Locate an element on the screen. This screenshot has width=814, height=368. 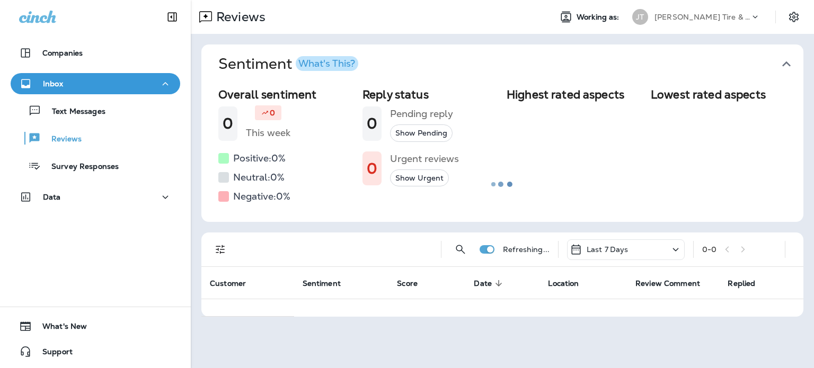
p: Survey Responses is located at coordinates (79, 167).